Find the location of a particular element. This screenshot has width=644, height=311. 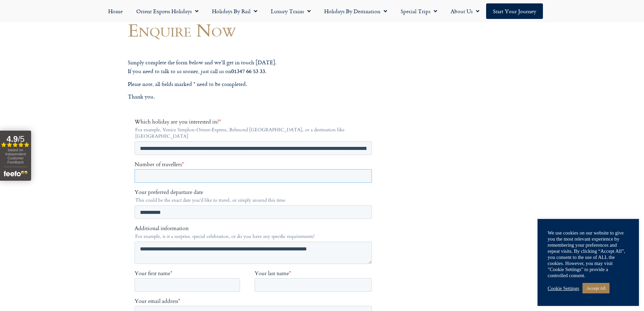

a: Holidays by Destination is located at coordinates (356, 11).